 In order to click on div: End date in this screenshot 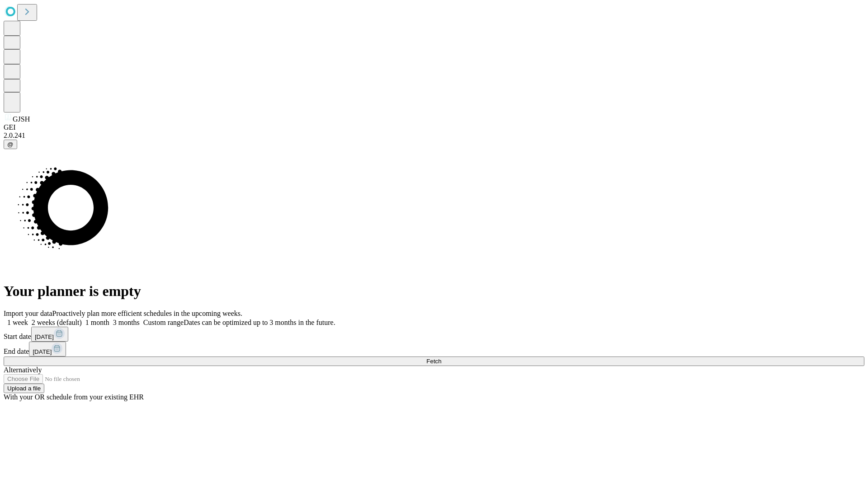, I will do `click(434, 349)`.